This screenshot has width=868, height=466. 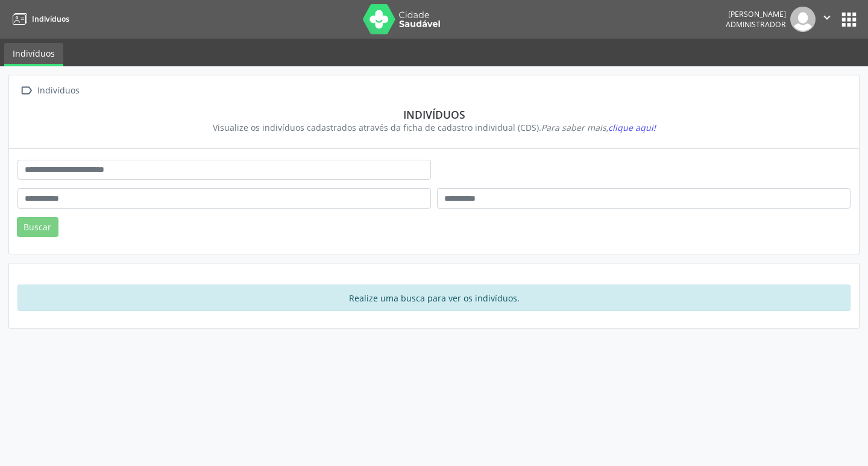 I want to click on span: Indivíduos, so click(x=51, y=18).